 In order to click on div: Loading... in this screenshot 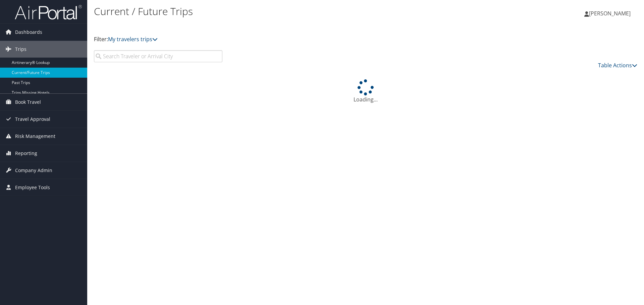, I will do `click(366, 92)`.